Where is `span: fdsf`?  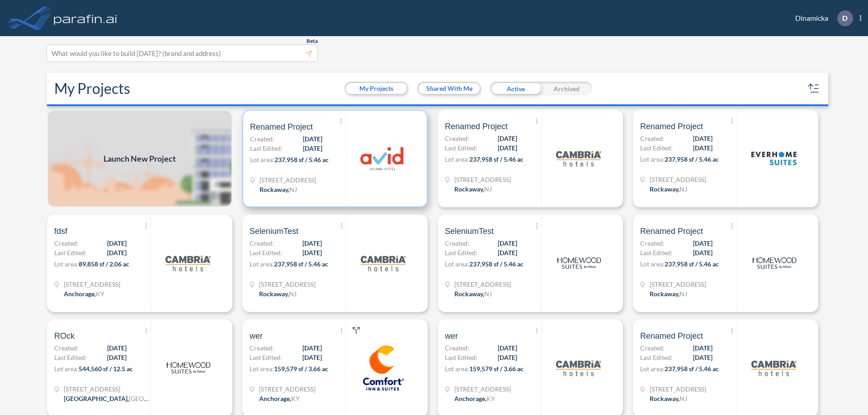
span: fdsf is located at coordinates (61, 231).